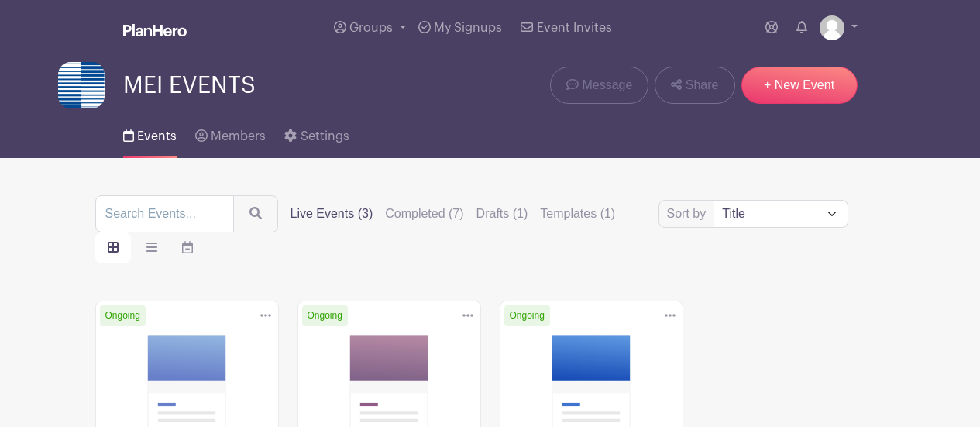 The height and width of the screenshot is (427, 980). I want to click on a: Share, so click(694, 85).